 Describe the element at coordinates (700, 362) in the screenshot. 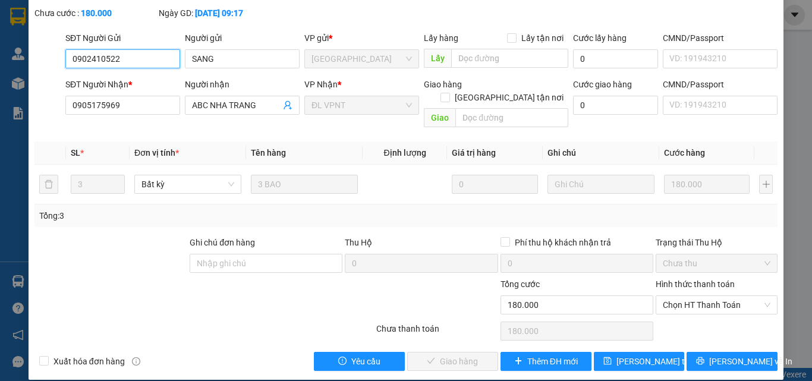

I see `span: printer` at that location.